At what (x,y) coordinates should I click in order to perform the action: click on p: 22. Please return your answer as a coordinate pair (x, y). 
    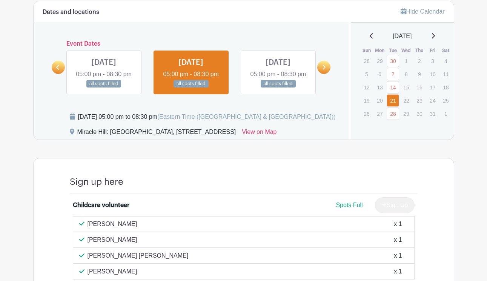
    Looking at the image, I should click on (406, 100).